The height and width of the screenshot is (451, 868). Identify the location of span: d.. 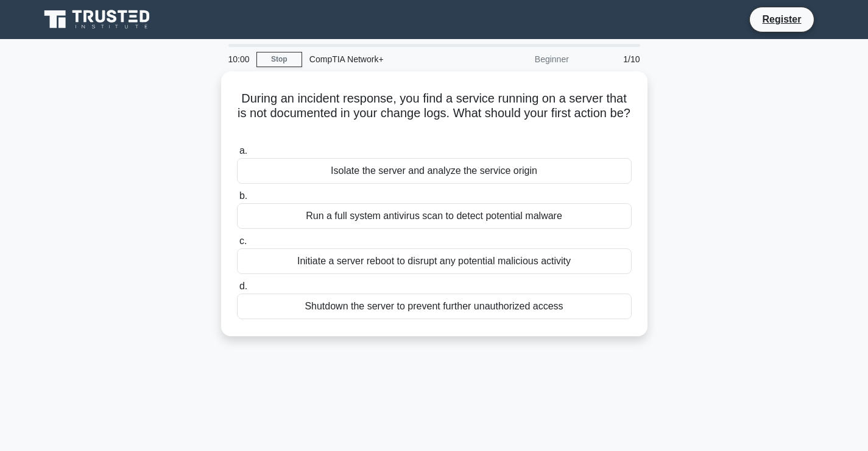
(243, 286).